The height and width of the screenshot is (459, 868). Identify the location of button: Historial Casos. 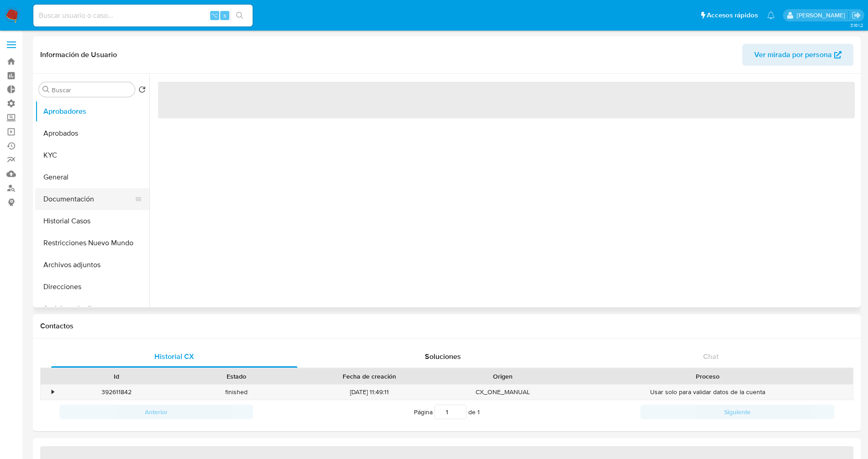
(92, 221).